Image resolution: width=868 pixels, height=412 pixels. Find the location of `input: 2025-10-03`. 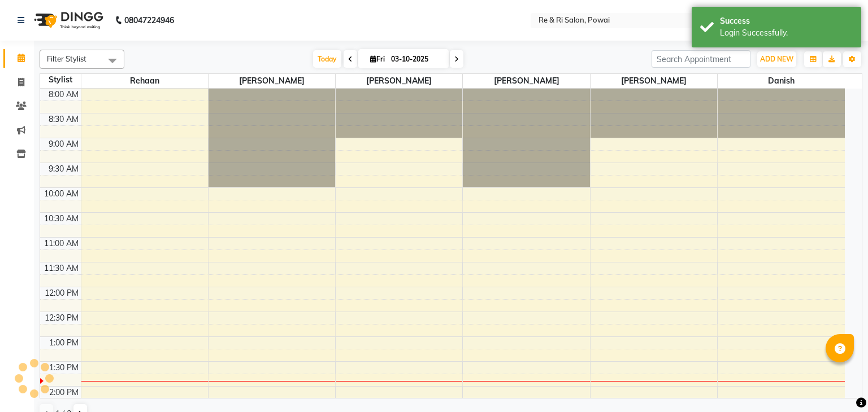

input: 2025-10-03 is located at coordinates (416, 60).